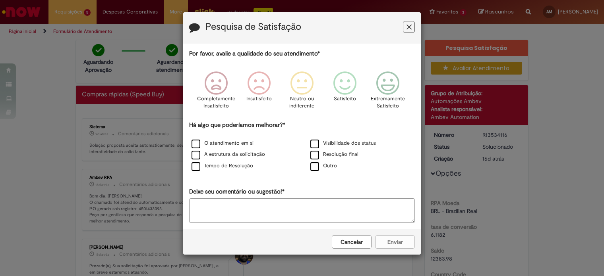 The height and width of the screenshot is (276, 604). I want to click on label: Pesquisa de Satisfação, so click(253, 27).